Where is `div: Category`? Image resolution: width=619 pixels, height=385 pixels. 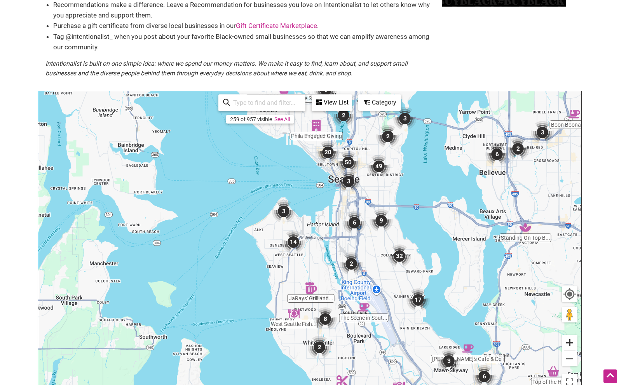 div: Category is located at coordinates (379, 103).